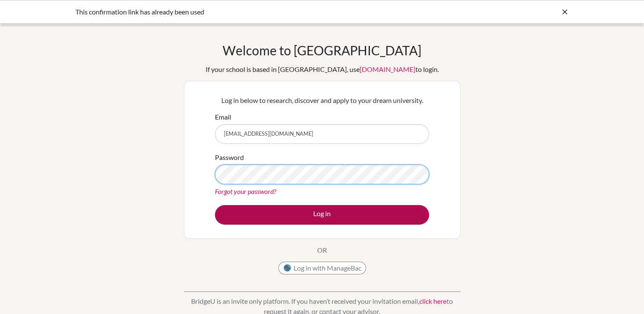 Image resolution: width=644 pixels, height=314 pixels. I want to click on p: OR, so click(322, 250).